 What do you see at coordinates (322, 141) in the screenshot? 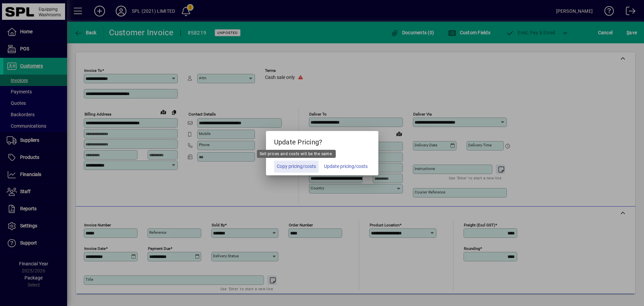
I see `h5: Update Pricing?` at bounding box center [322, 141].